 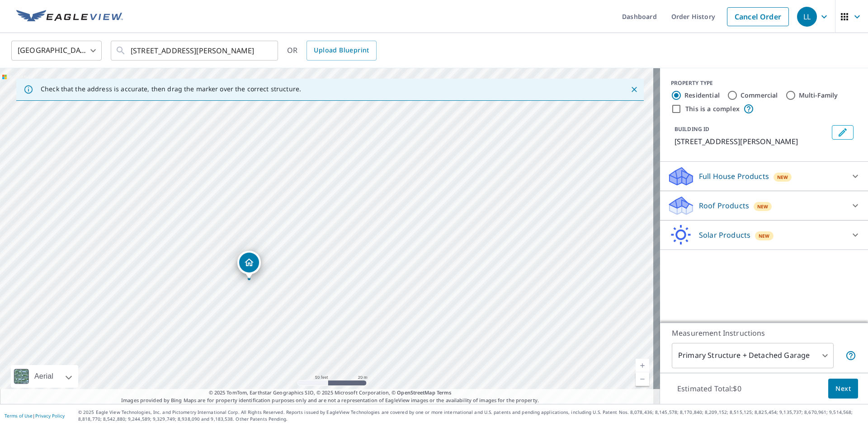 I want to click on span: Your report will include the primary structure and a detached garage if one exists., so click(x=851, y=356).